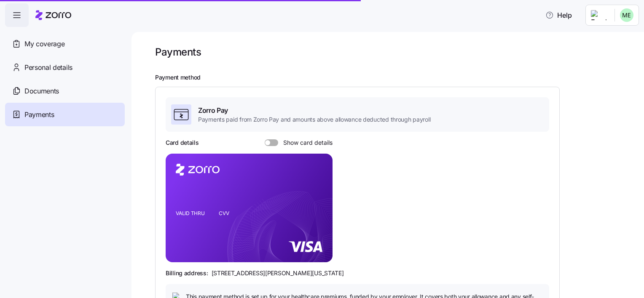 The image size is (644, 298). What do you see at coordinates (178, 52) in the screenshot?
I see `h1: Payments` at bounding box center [178, 52].